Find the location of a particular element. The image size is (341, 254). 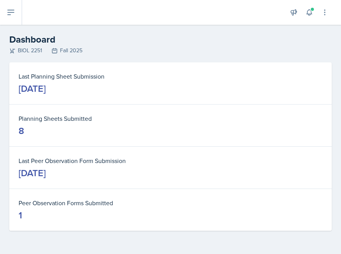

h2: Dashboard is located at coordinates (170, 39).